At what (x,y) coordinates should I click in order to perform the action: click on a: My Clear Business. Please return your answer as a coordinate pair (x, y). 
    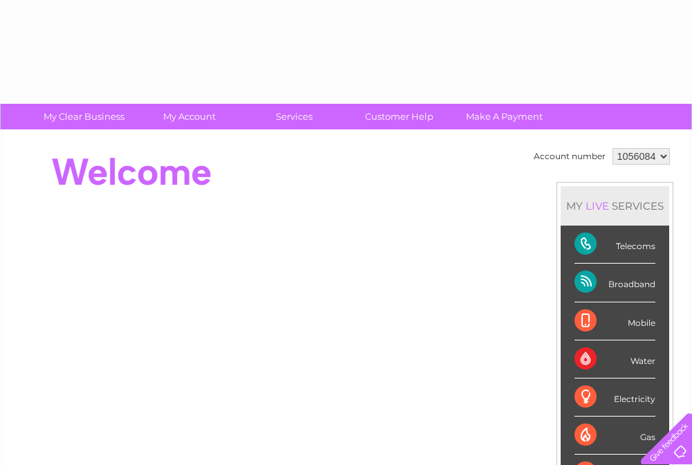
    Looking at the image, I should click on (84, 116).